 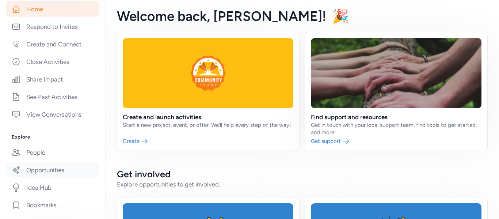 I want to click on h2: Get involved, so click(x=302, y=174).